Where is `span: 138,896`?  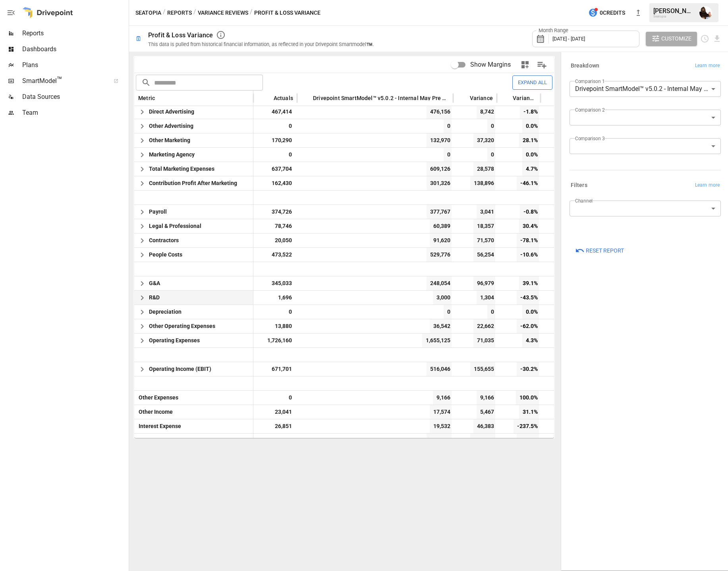 span: 138,896 is located at coordinates (482, 183).